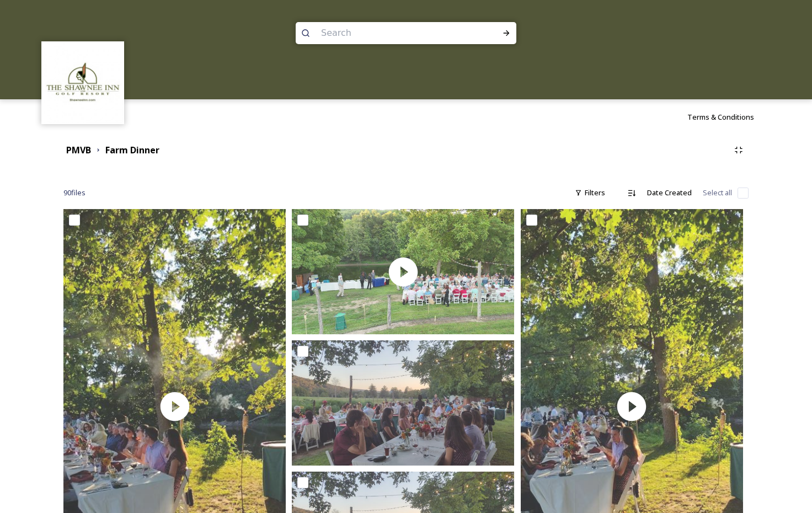 The image size is (812, 513). What do you see at coordinates (403, 271) in the screenshot?
I see `img: thumbnail` at bounding box center [403, 271].